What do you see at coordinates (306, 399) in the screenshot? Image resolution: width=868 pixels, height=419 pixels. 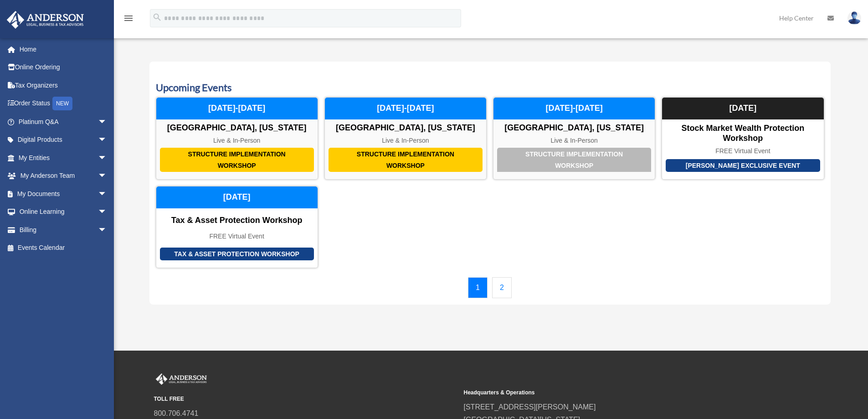 I see `small: TOLL FREE` at bounding box center [306, 399].